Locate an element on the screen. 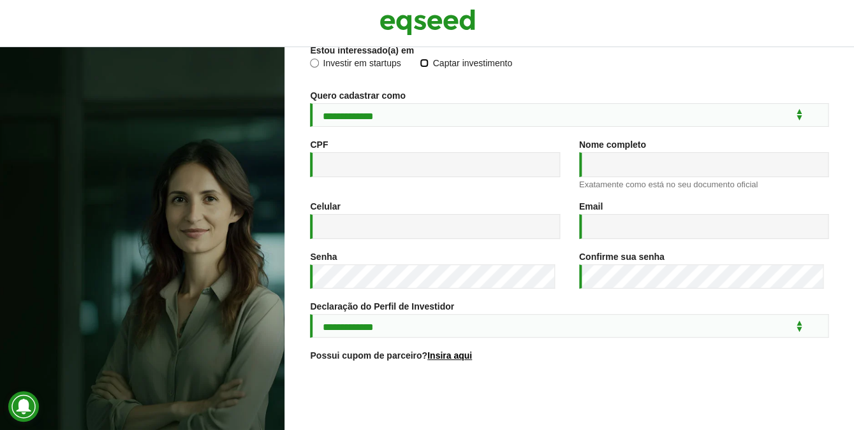  label: Email is located at coordinates (590, 207).